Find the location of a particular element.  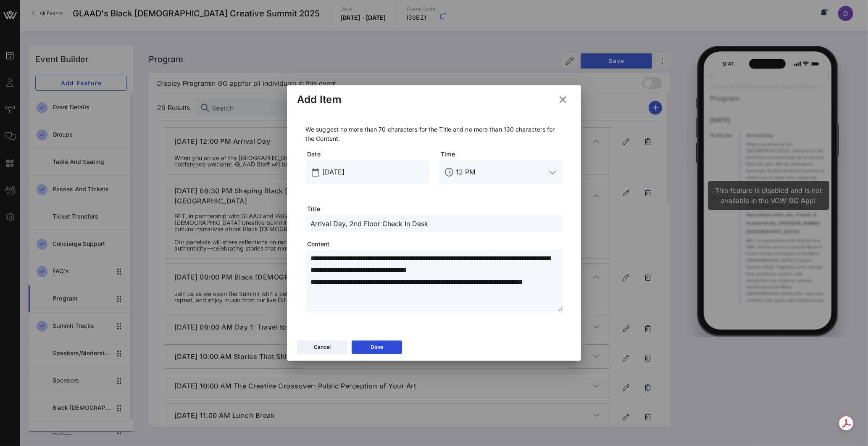

div: Add Item is located at coordinates (319, 100).